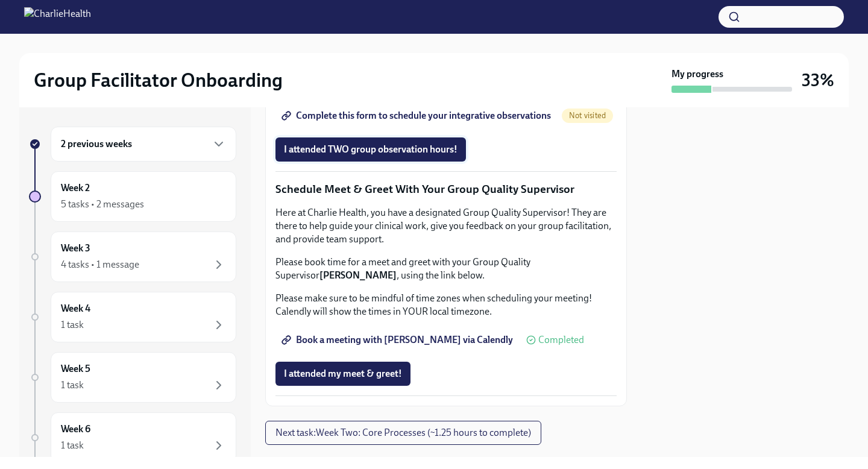  I want to click on span: I attended TWO group observation hours!, so click(371, 149).